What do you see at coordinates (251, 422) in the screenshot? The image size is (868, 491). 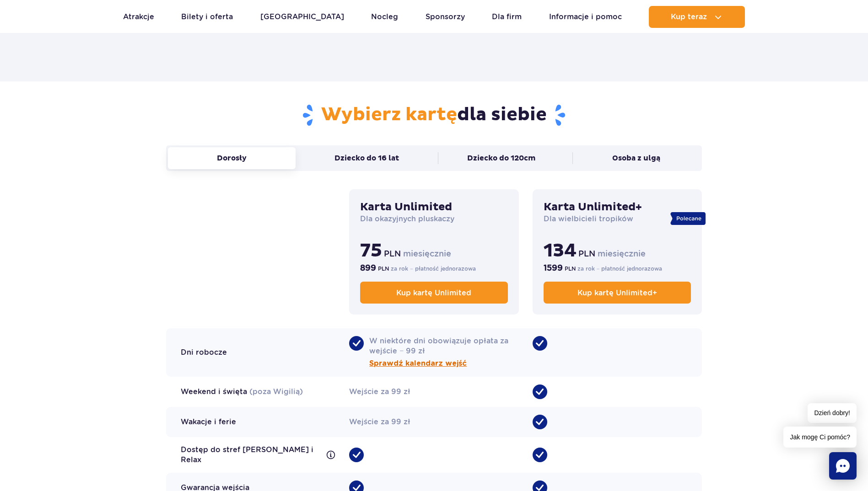 I see `div: Wakacje i ferie` at bounding box center [251, 422].